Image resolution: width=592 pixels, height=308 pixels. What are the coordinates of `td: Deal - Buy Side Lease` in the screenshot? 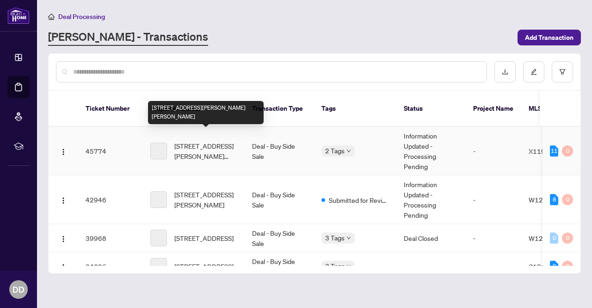 It's located at (279, 266).